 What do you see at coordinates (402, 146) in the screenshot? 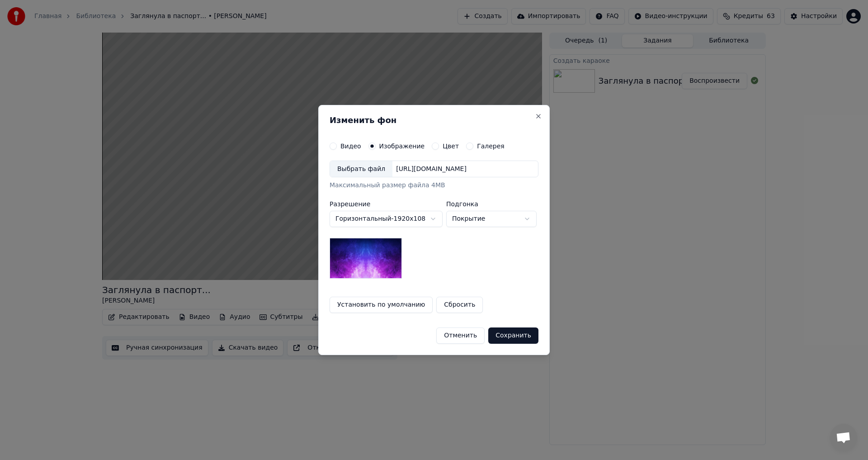
I see `label: Изображение` at bounding box center [402, 146].